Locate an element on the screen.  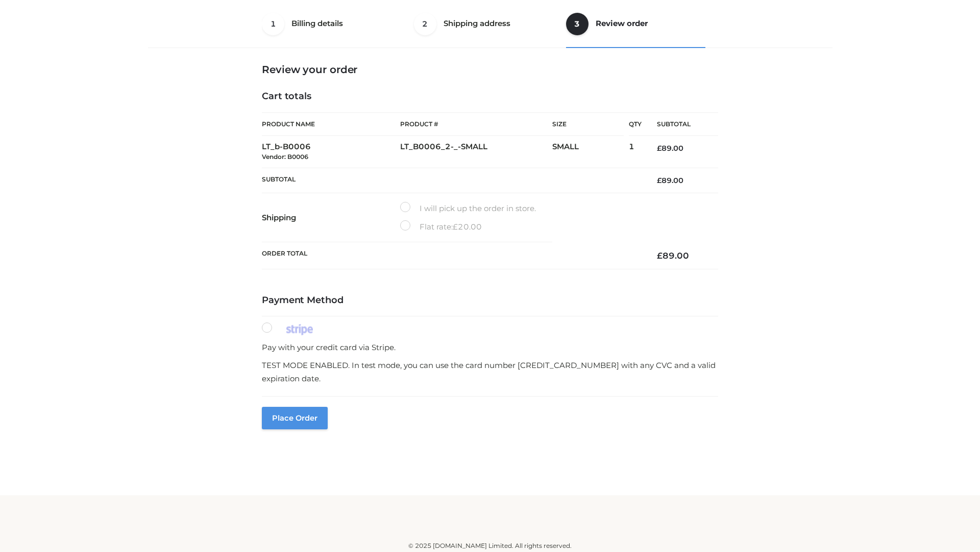
bdi: 20.00 is located at coordinates (467, 226).